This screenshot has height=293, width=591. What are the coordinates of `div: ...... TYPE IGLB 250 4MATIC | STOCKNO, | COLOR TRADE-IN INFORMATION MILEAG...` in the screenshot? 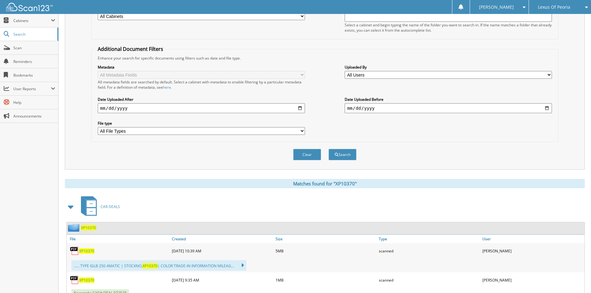 It's located at (159, 265).